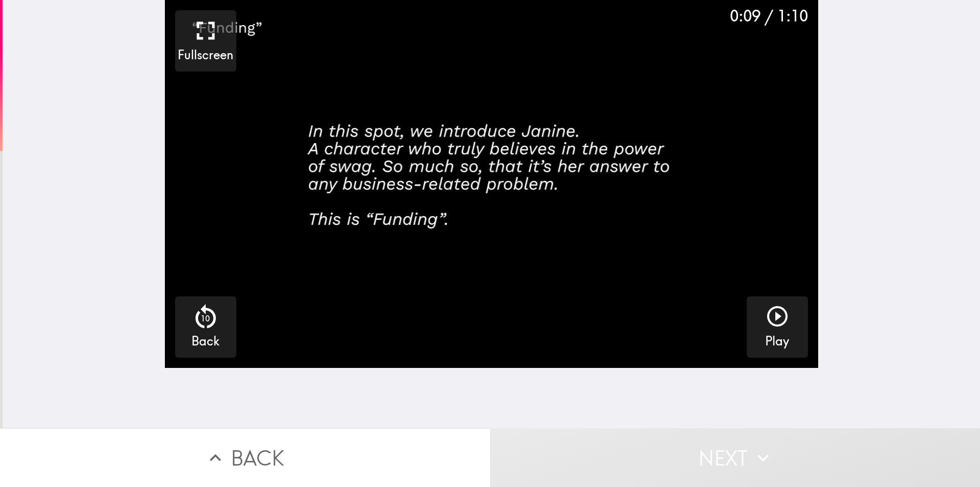  What do you see at coordinates (735, 457) in the screenshot?
I see `button: Next` at bounding box center [735, 457].